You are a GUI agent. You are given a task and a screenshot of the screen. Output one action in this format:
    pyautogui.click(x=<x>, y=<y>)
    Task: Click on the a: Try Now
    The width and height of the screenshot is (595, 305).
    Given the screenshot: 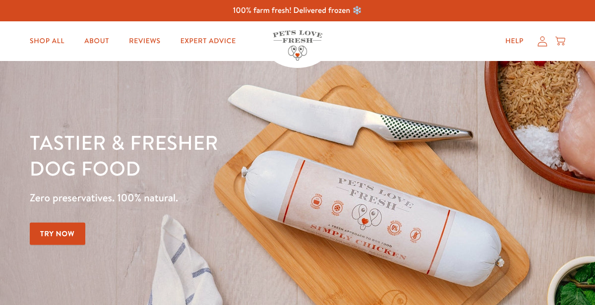 What is the action you would take?
    pyautogui.click(x=58, y=234)
    